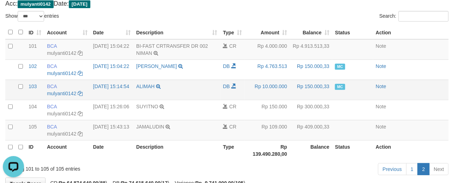 This screenshot has height=183, width=454. Describe the element at coordinates (311, 150) in the screenshot. I see `th: Balance` at that location.